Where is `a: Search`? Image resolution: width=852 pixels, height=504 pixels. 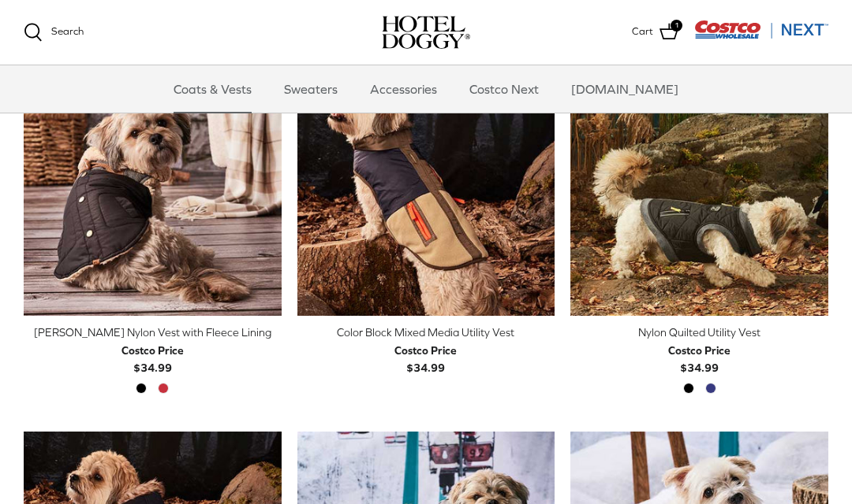
a: Search is located at coordinates (53, 32).